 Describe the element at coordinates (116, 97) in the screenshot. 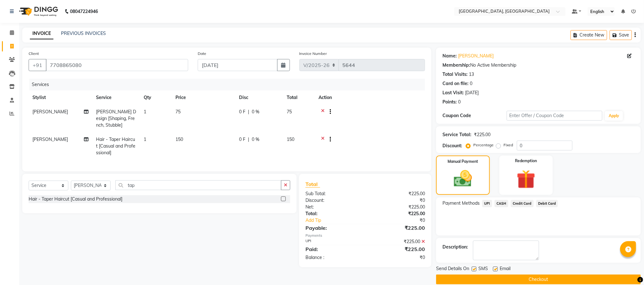

I see `th: Service` at that location.